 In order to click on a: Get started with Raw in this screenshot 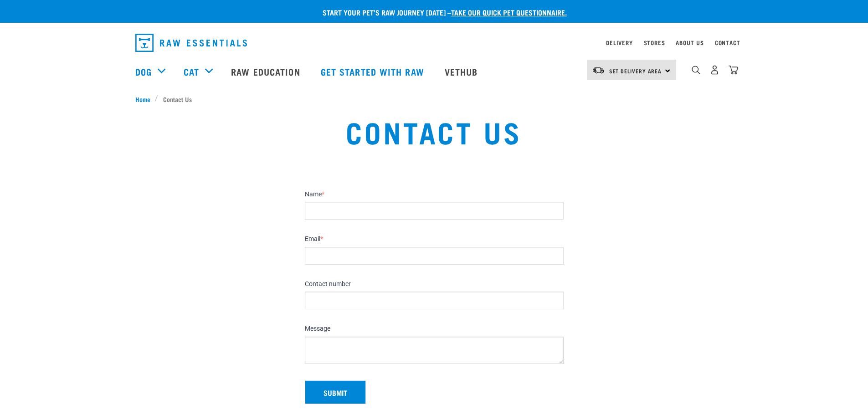, I will do `click(374, 72)`.